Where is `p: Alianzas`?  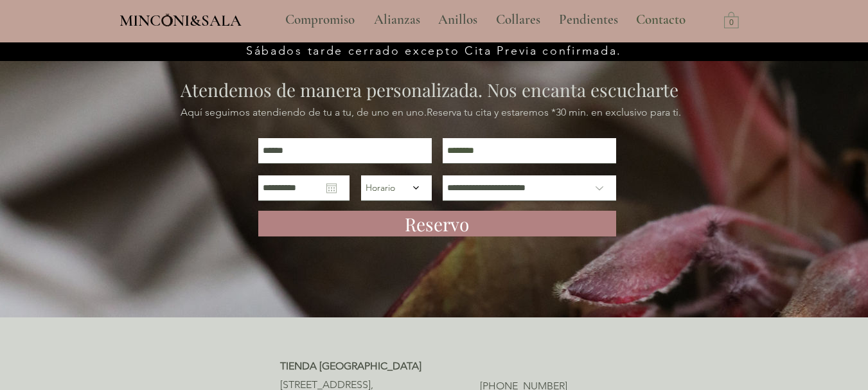
p: Alianzas is located at coordinates (398, 20).